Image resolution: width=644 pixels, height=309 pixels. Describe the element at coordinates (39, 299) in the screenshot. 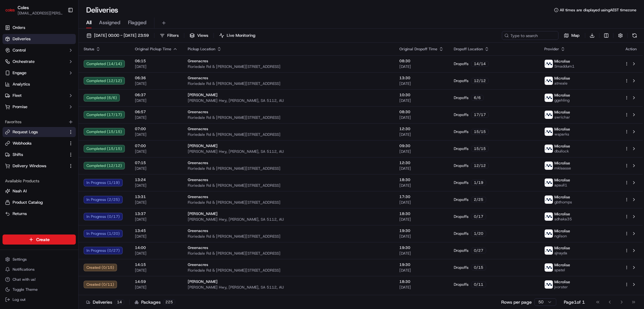

I see `button: Log out` at that location.